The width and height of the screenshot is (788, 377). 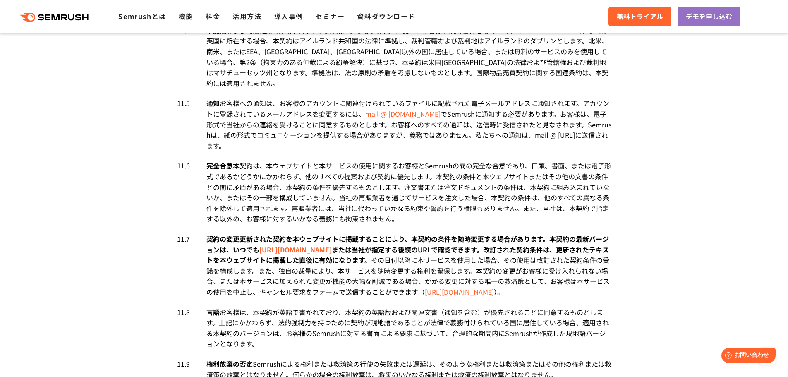 I want to click on a: 導入事例, so click(x=289, y=16).